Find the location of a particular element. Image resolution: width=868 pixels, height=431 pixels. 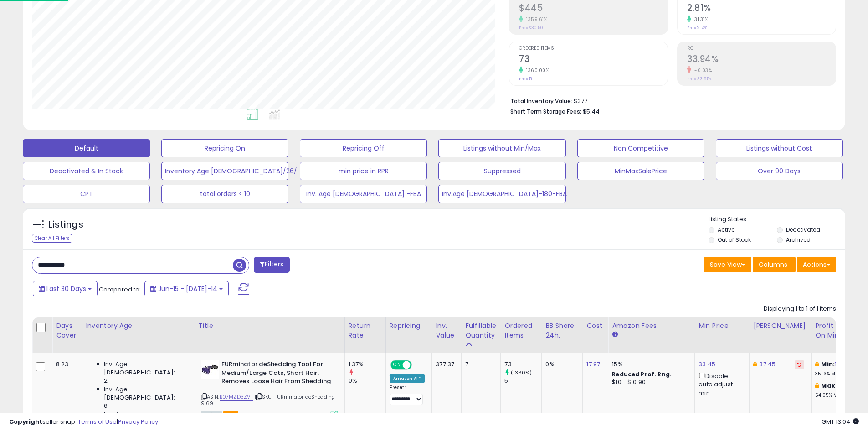

small: Prev: 5 is located at coordinates (525, 79).